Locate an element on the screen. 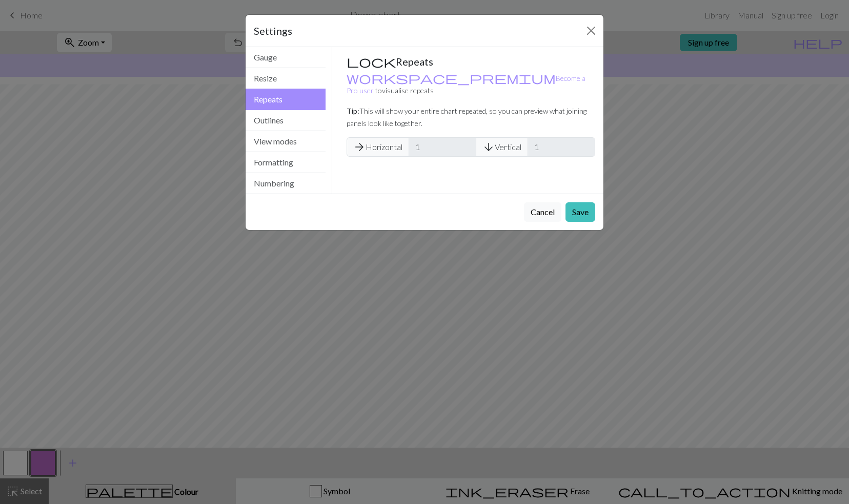  span: Horizontal is located at coordinates (378, 147).